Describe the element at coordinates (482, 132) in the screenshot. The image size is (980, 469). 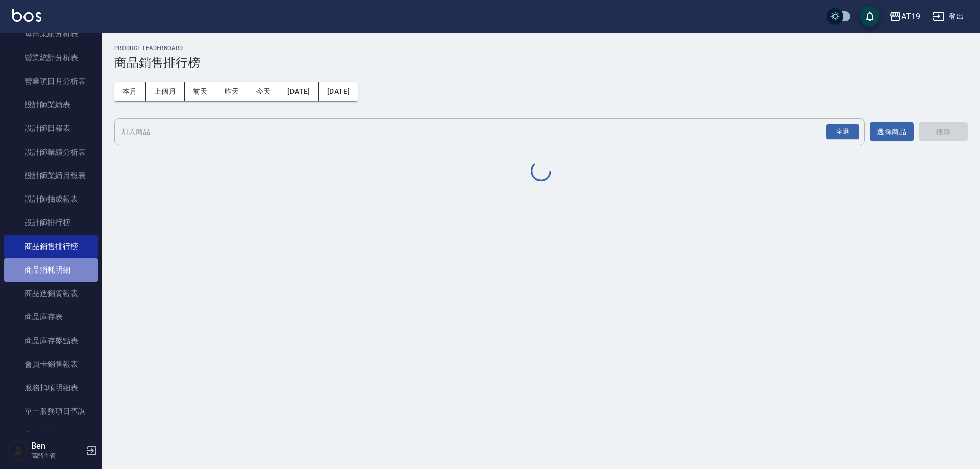
I see `input: 商品名稱` at that location.